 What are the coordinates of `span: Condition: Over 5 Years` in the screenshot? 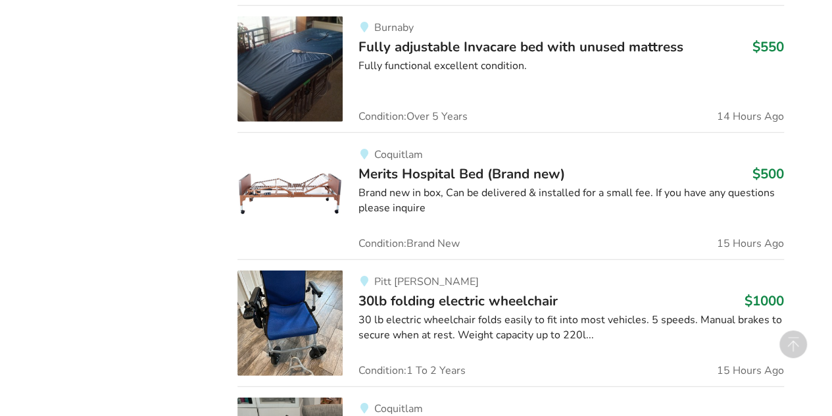 It's located at (413, 116).